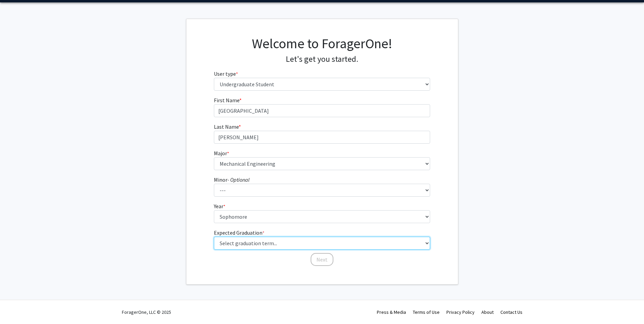  What do you see at coordinates (231, 180) in the screenshot?
I see `label: Minor` at bounding box center [231, 180].